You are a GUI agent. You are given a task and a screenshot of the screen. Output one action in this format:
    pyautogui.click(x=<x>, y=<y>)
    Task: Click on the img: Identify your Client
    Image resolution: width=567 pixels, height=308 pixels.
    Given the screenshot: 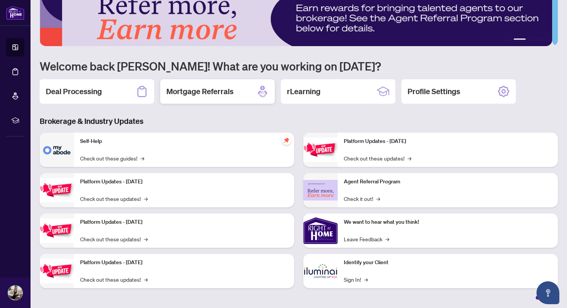 What is the action you would take?
    pyautogui.click(x=320, y=271)
    